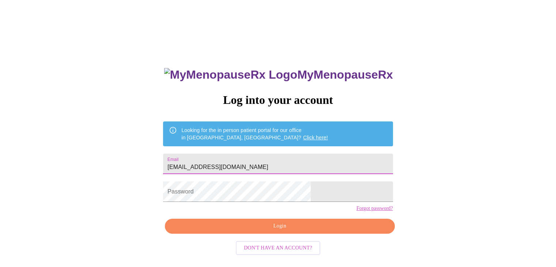 The height and width of the screenshot is (267, 556). I want to click on span: Don't have an account?, so click(278, 248).